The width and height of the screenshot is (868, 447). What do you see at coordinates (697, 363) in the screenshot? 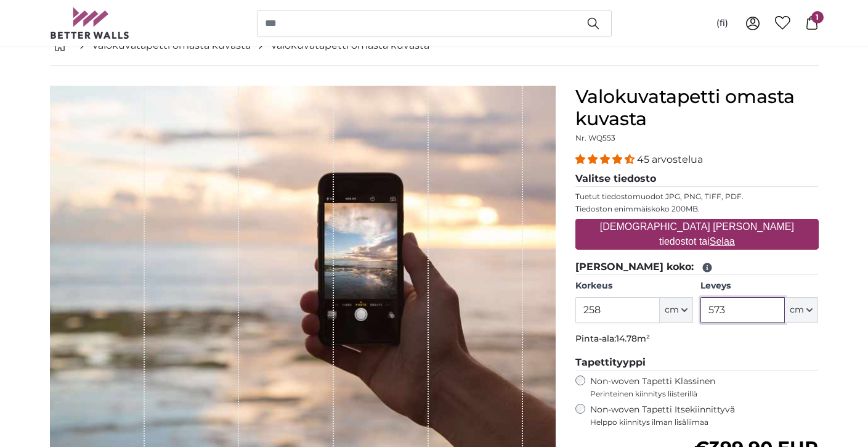
I see `legend: Tapettityyppi` at bounding box center [697, 363].